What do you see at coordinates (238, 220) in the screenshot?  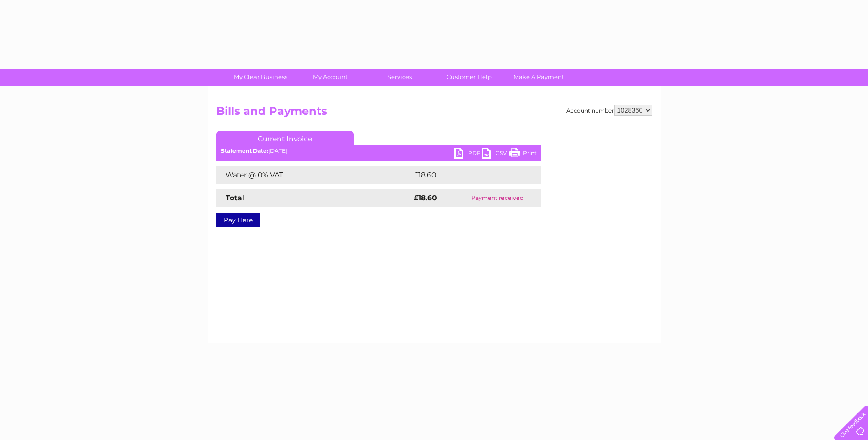 I see `a: Pay Here` at bounding box center [238, 220].